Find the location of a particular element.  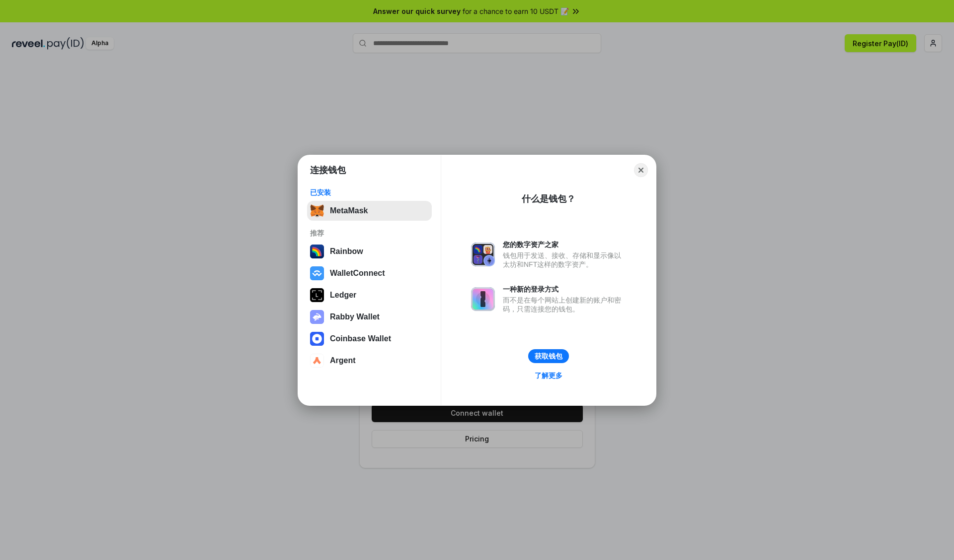

div: Coinbase Wallet is located at coordinates (360, 339).